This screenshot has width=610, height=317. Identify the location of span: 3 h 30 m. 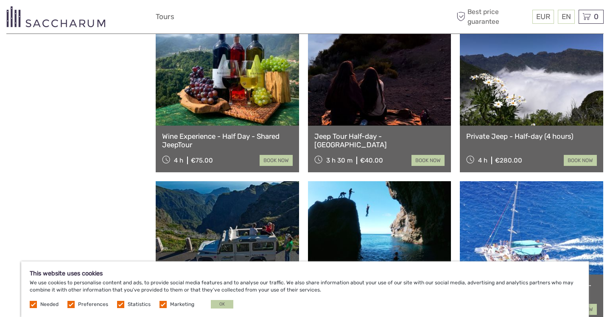
(339, 160).